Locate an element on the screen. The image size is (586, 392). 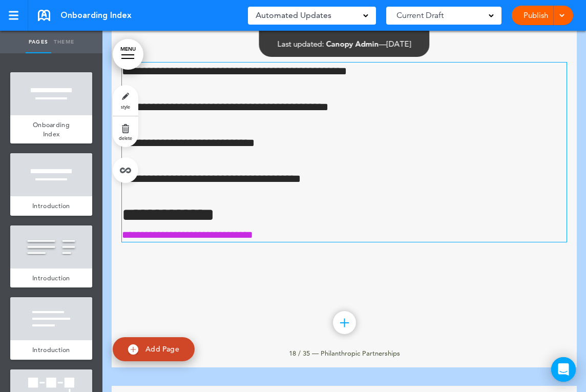
span: Philanthropic Partnerships is located at coordinates (360, 353).